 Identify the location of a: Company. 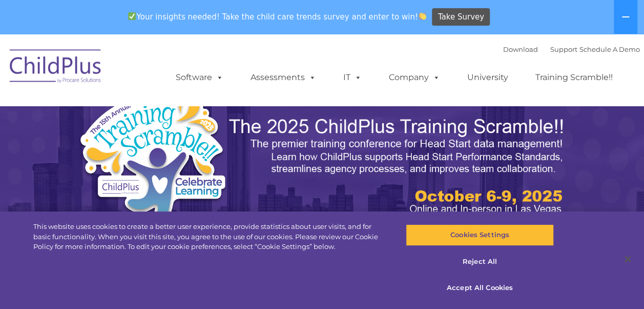
(415, 77).